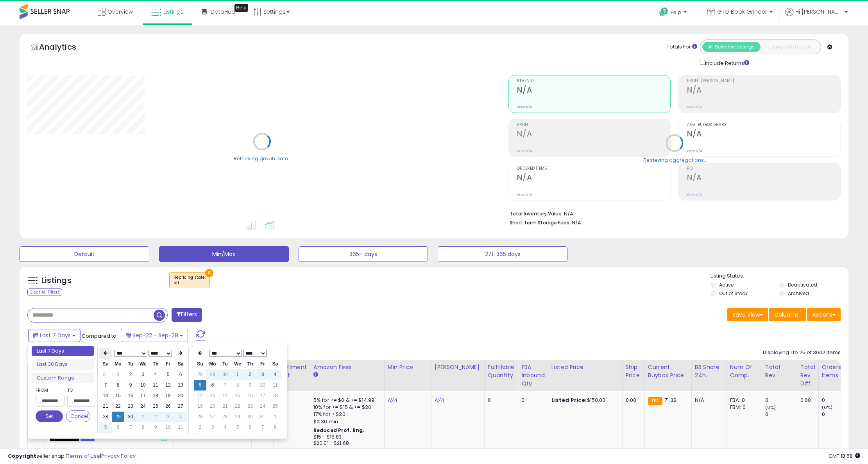  I want to click on div: Include Returns, so click(726, 62).